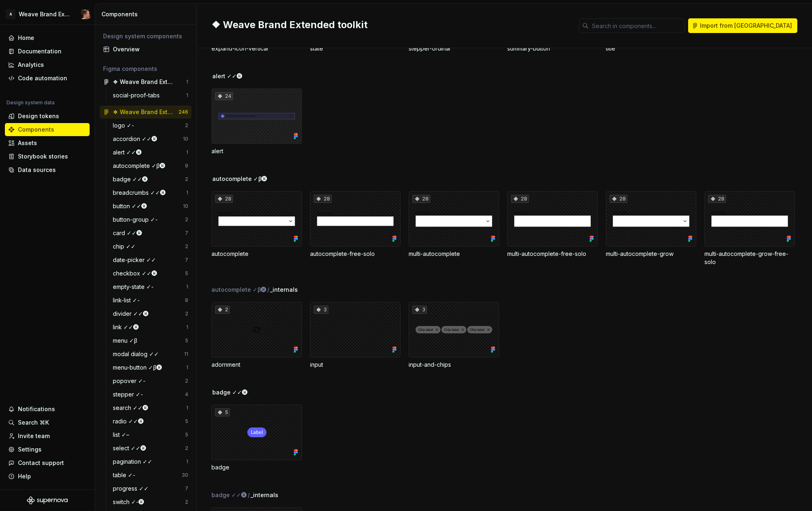 This screenshot has width=812, height=511. Describe the element at coordinates (454, 364) in the screenshot. I see `div: input-and-chips` at that location.